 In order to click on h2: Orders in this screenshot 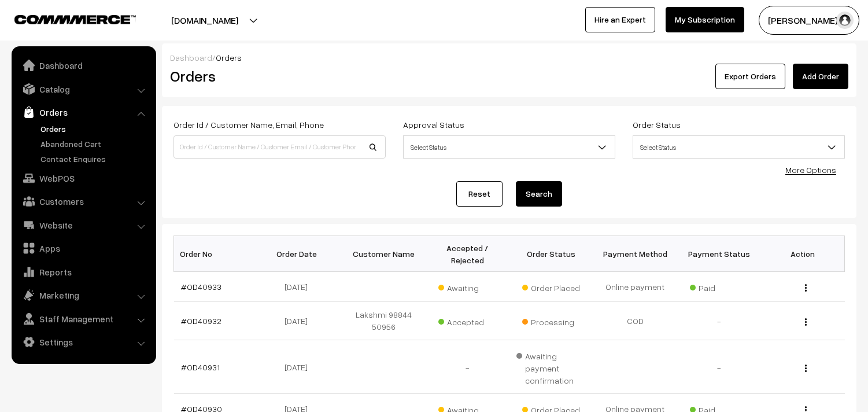, I will do `click(277, 76)`.